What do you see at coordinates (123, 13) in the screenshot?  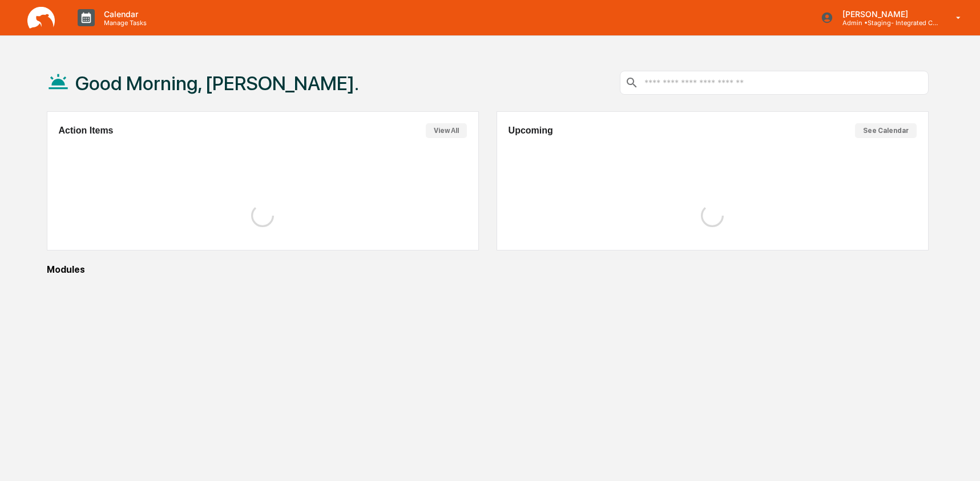 I see `p: Calendar` at bounding box center [123, 13].